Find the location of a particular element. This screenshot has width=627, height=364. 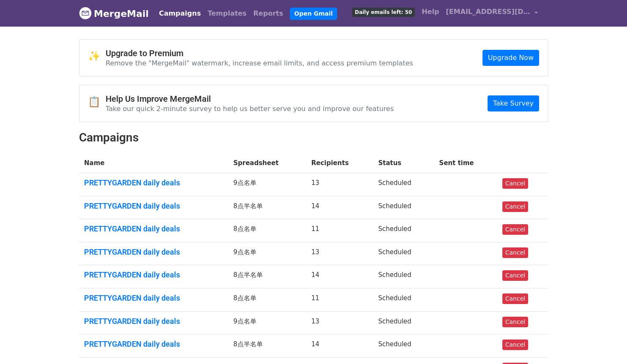

h4: Upgrade to Premium is located at coordinates (259, 53).